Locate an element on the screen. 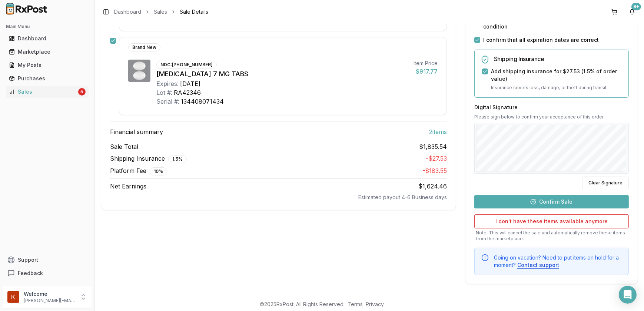  div: Serial #: is located at coordinates (168, 101).